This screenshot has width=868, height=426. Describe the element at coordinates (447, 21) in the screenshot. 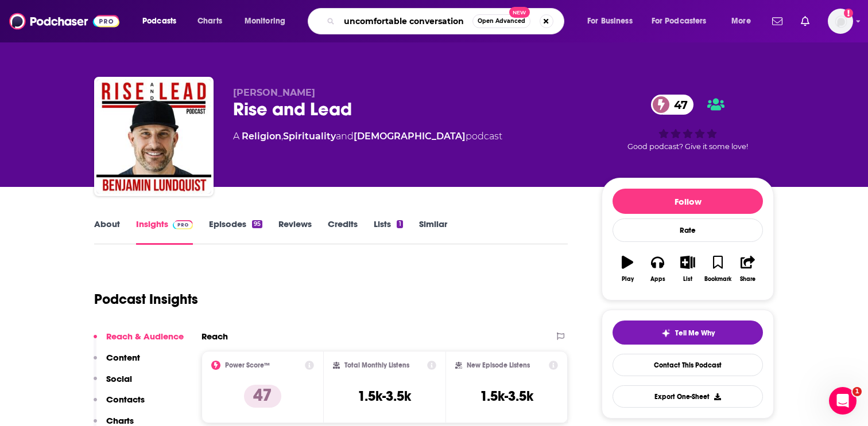

I see `div: Search podcasts, credits, & more...` at that location.